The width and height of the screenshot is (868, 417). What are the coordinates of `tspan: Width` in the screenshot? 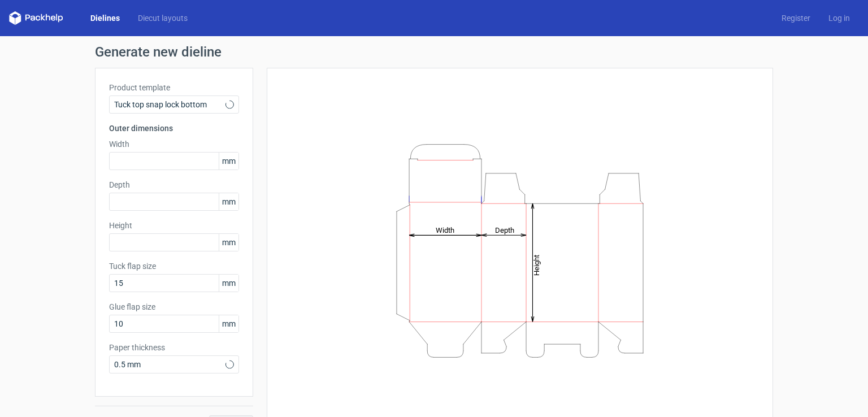 It's located at (445, 229).